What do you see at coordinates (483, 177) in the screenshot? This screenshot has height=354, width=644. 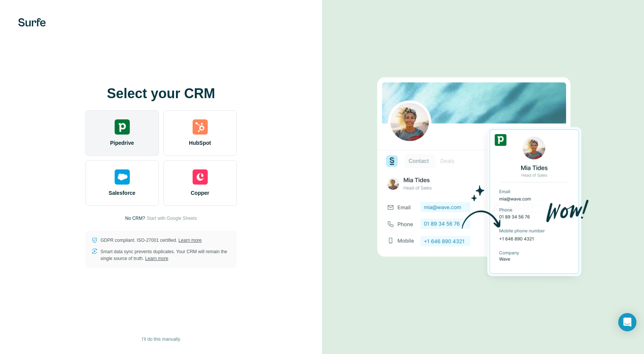 I see `img: PIPEDRIVE image` at bounding box center [483, 177].